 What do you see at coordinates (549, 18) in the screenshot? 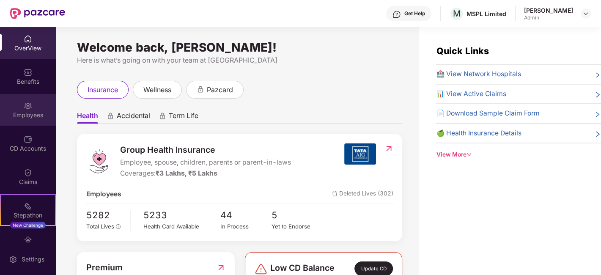
I see `div: Admin` at bounding box center [549, 18].